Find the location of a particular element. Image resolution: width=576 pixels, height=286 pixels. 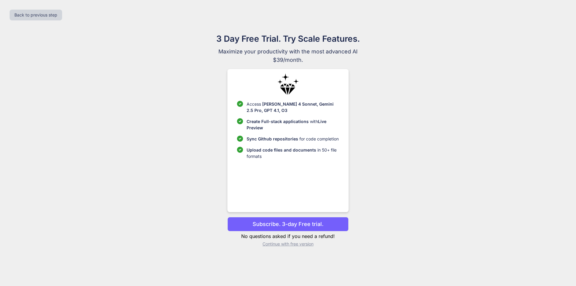

p: No questions asked if you need a refund! is located at coordinates (288, 236).